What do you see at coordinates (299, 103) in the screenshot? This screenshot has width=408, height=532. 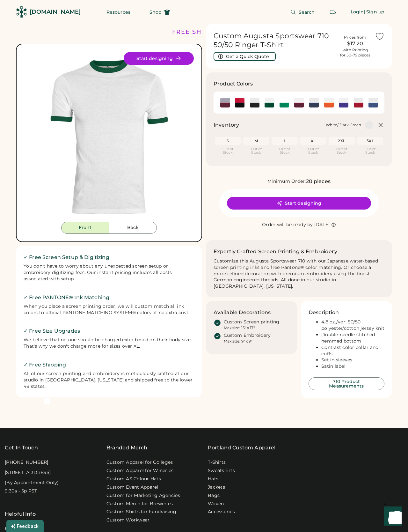 I see `img: White/ Maroon Swatch Image` at bounding box center [299, 103].